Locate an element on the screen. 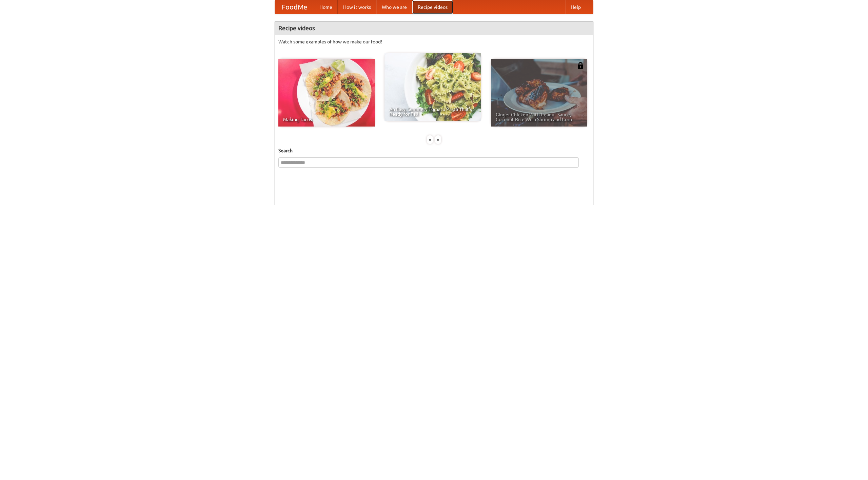 The width and height of the screenshot is (868, 480). span: An Easy, Summery Tomato Pasta That's Ready for Fall is located at coordinates (433, 111).